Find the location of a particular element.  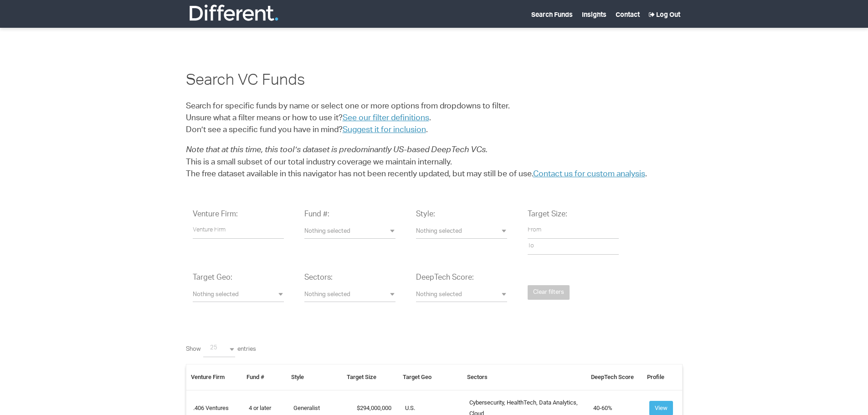

input: From is located at coordinates (573, 230).